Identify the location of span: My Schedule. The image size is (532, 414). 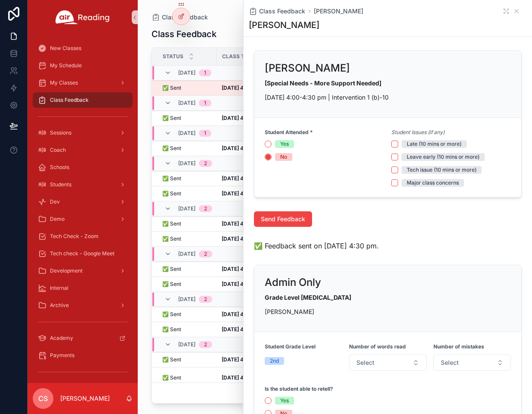
(66, 65).